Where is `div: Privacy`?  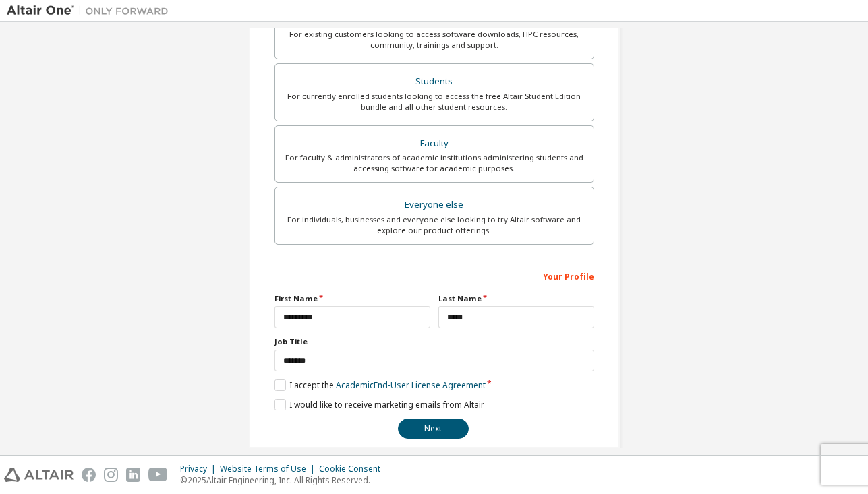 div: Privacy is located at coordinates (199, 469).